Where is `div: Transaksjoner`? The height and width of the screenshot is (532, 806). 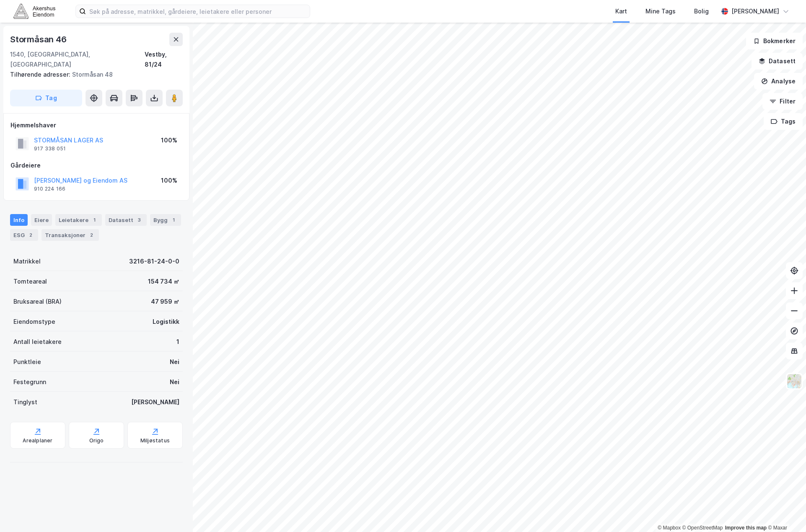 div: Transaksjoner is located at coordinates (69, 235).